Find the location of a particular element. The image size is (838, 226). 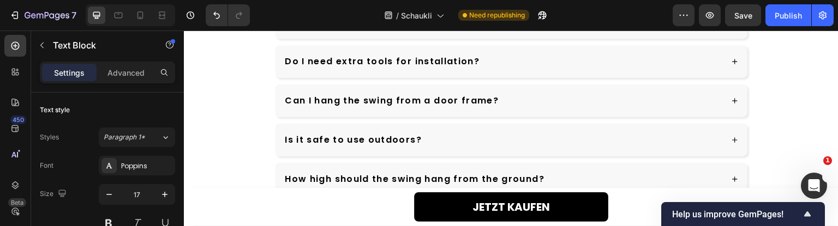

p: Can I hang the swing from a door frame? is located at coordinates (208, 70).